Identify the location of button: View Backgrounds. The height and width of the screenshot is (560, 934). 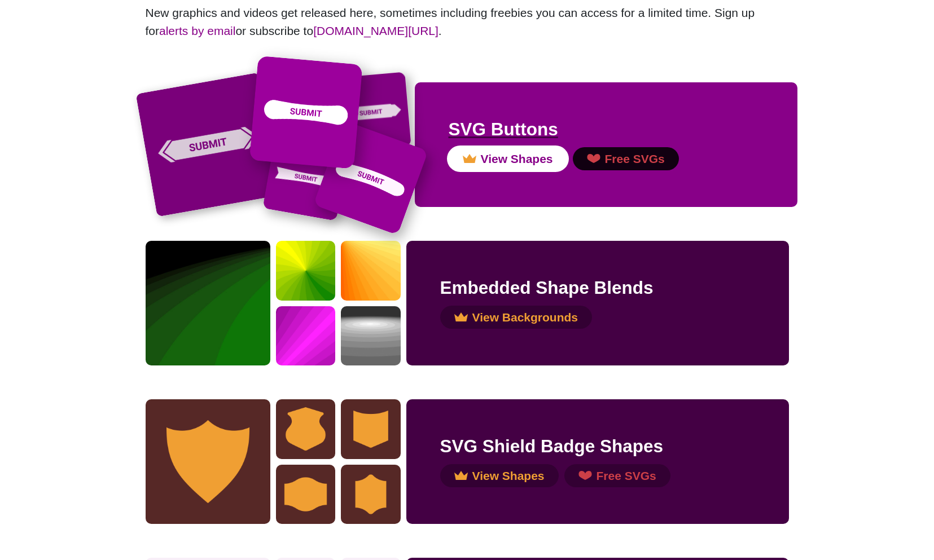
(516, 318).